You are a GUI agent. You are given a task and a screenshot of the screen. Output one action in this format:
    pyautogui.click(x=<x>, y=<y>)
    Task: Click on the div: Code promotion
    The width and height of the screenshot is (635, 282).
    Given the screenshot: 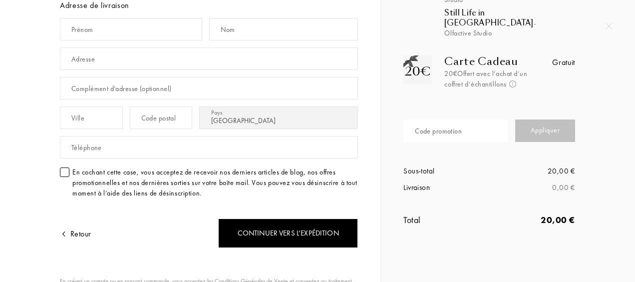 What is the action you would take?
    pyautogui.click(x=438, y=131)
    